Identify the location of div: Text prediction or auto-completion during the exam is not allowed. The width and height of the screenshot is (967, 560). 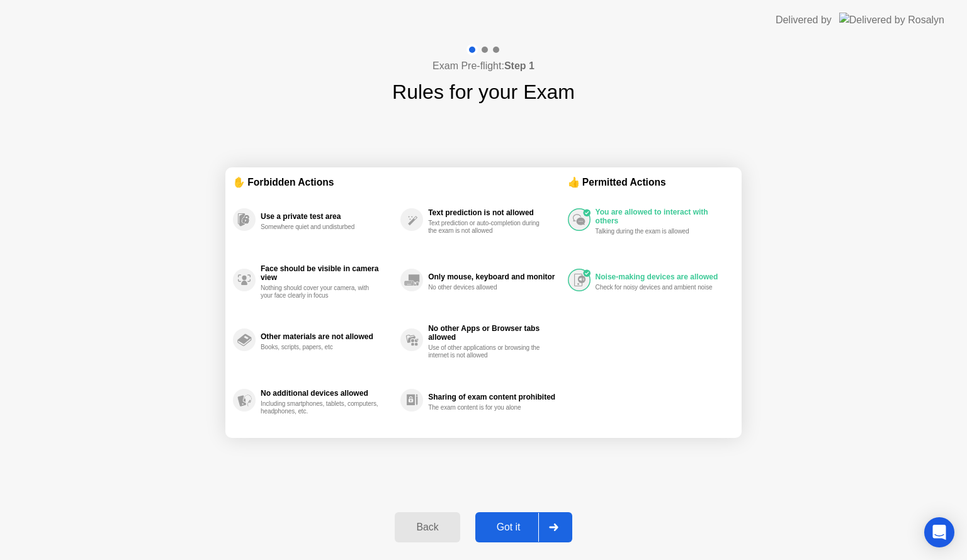
(487, 227).